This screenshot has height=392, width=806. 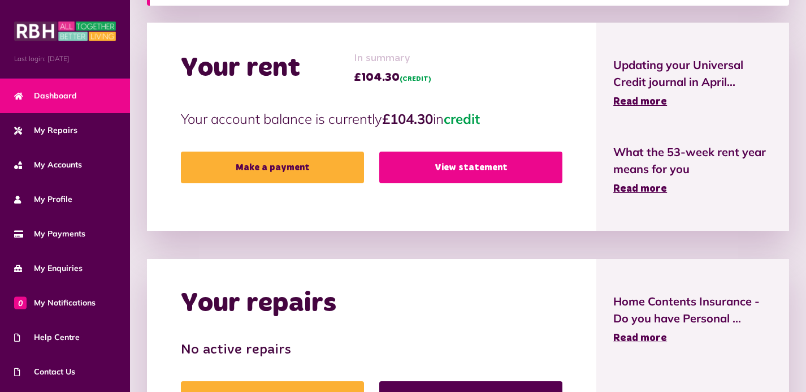 I want to click on span: My Profile, so click(x=43, y=199).